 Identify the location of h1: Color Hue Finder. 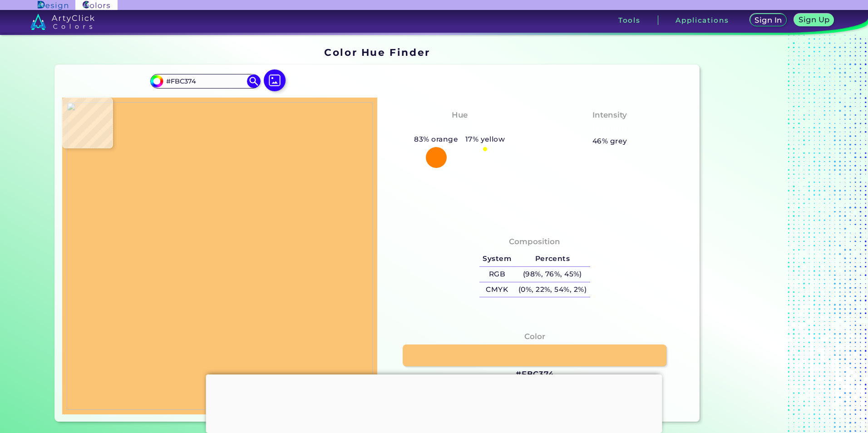
(377, 52).